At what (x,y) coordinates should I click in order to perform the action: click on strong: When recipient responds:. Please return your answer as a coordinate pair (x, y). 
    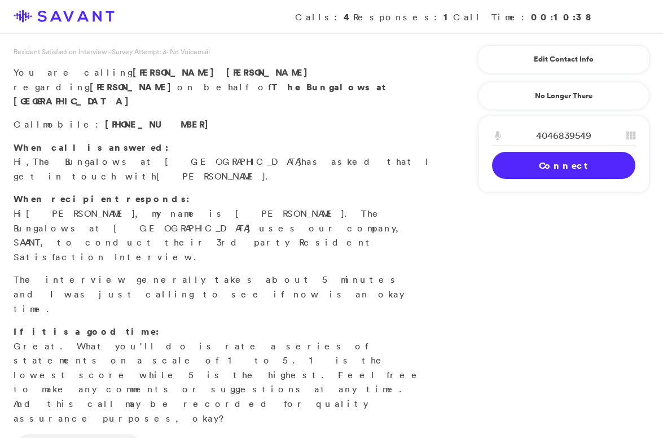
    Looking at the image, I should click on (102, 199).